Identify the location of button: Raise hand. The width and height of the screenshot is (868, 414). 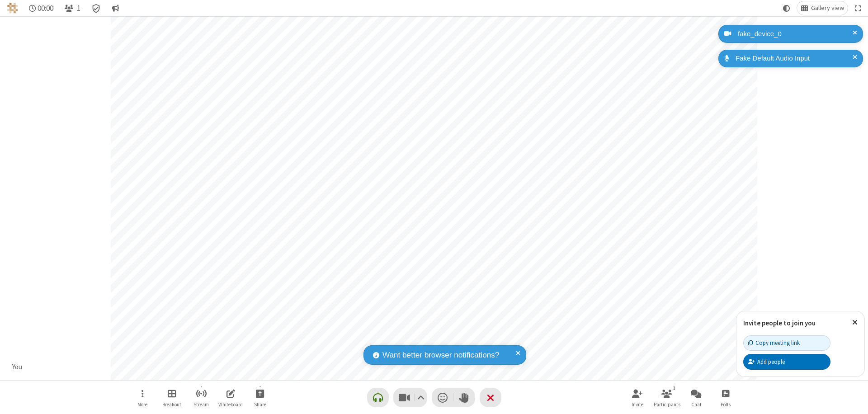
(464, 397).